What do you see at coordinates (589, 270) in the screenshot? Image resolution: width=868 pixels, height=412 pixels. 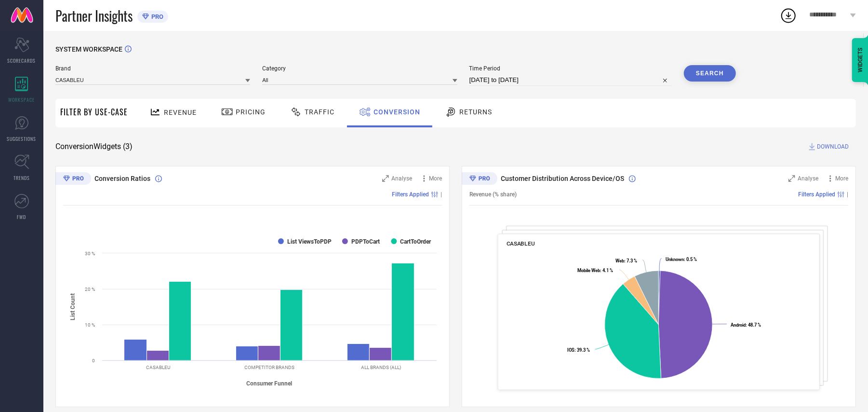 I see `tspan: Mobile Web` at bounding box center [589, 270].